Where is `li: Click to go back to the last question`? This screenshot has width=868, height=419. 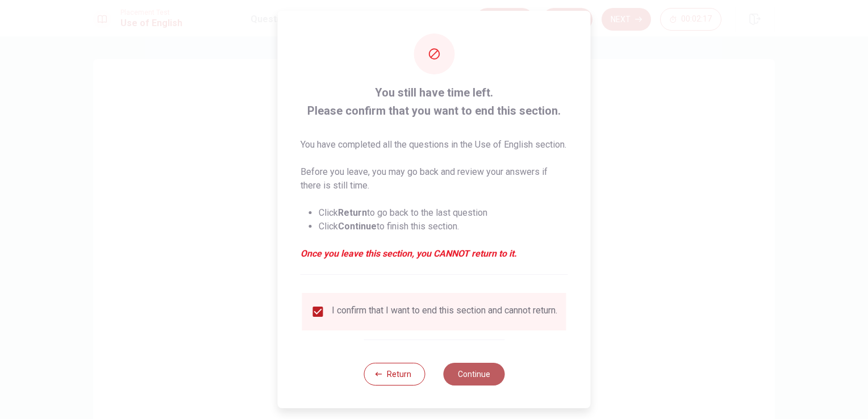
li: Click to go back to the last question is located at coordinates (443, 213).